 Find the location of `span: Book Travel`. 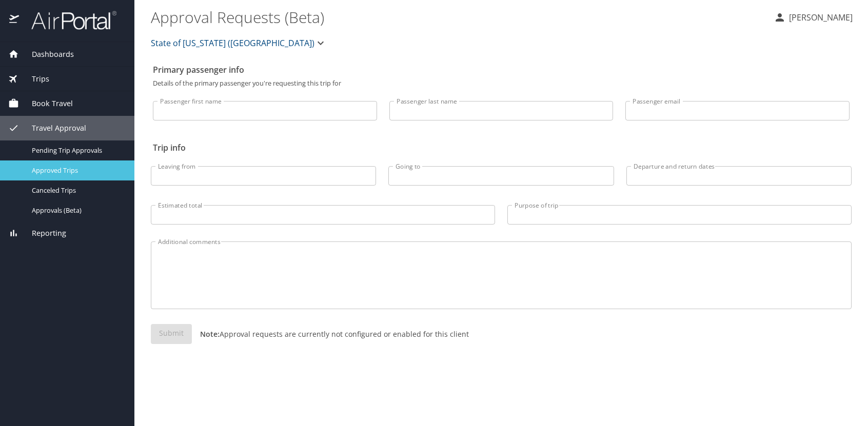

span: Book Travel is located at coordinates (45, 103).